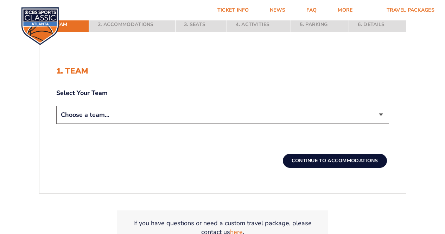  I want to click on label: Select Your Team, so click(223, 93).